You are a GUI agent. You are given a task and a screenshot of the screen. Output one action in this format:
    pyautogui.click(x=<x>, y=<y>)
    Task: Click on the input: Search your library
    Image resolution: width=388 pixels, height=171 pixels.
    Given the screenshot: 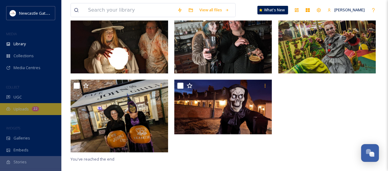 What is the action you would take?
    pyautogui.click(x=129, y=10)
    